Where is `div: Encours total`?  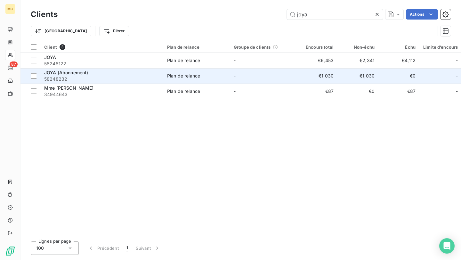 div: Encours total is located at coordinates (317, 47).